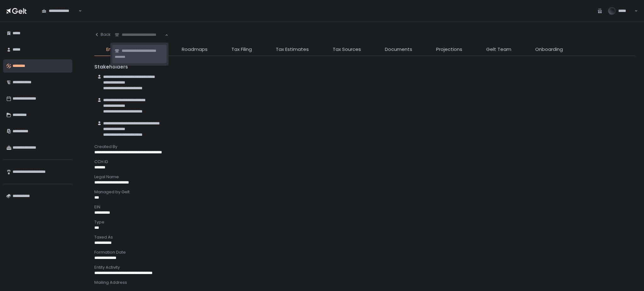 The image size is (644, 291). What do you see at coordinates (365, 207) in the screenshot?
I see `div: EIN` at bounding box center [365, 207].